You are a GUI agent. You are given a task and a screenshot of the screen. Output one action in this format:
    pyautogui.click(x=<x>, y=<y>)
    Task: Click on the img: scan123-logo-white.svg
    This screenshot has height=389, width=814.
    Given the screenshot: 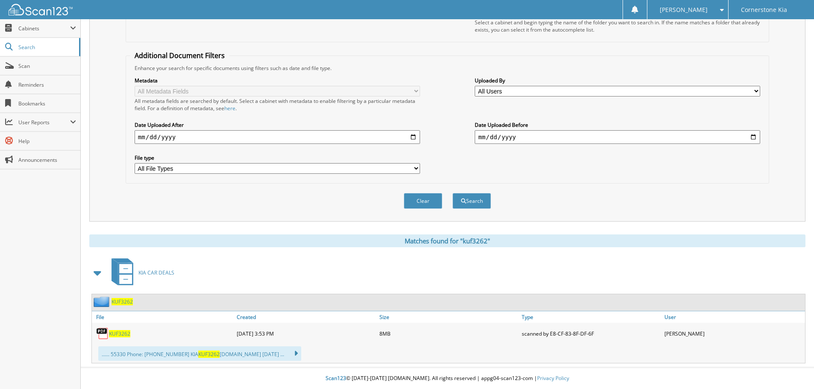 What is the action you would take?
    pyautogui.click(x=41, y=9)
    